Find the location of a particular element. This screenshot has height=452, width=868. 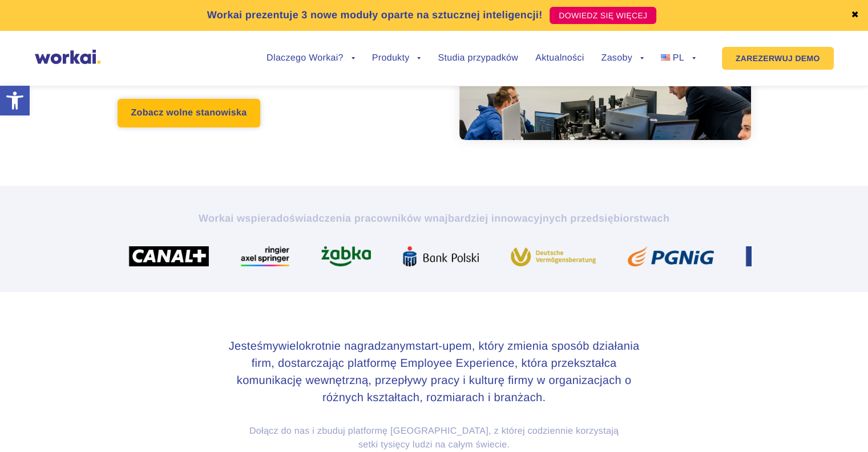

font: Aktualności is located at coordinates (560, 58).